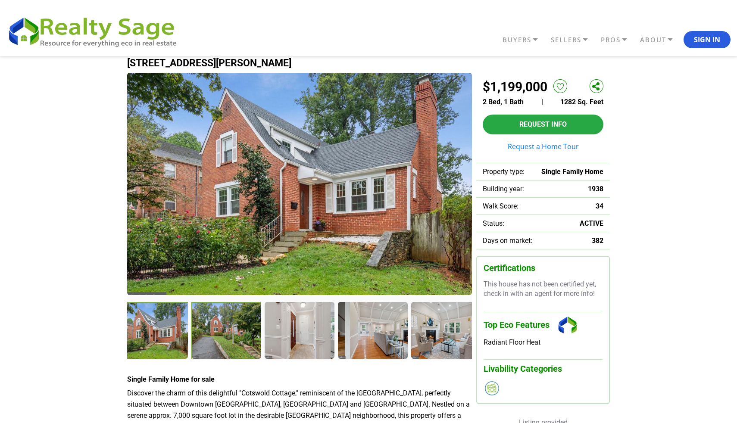  I want to click on h4: Single Family Home for sale, so click(299, 379).